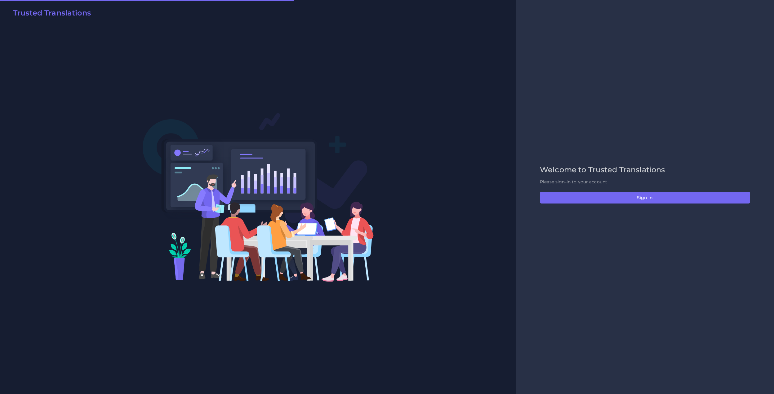 The width and height of the screenshot is (774, 394). What do you see at coordinates (258, 197) in the screenshot?
I see `img: Login V2` at bounding box center [258, 197].